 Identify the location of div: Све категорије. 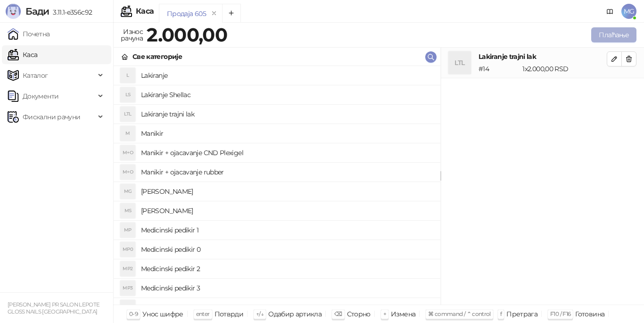
(157, 56).